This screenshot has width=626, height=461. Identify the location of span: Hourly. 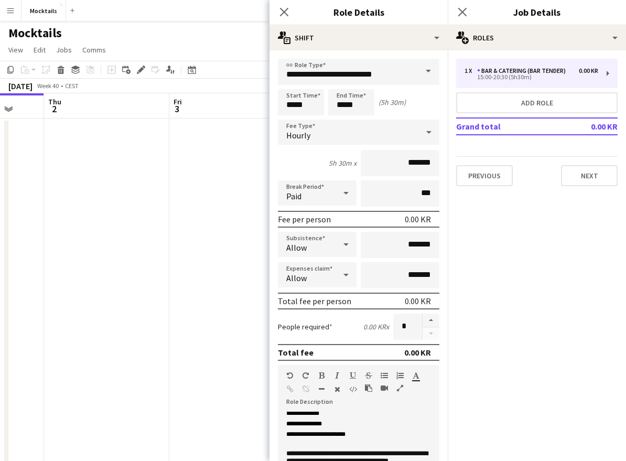
(299, 135).